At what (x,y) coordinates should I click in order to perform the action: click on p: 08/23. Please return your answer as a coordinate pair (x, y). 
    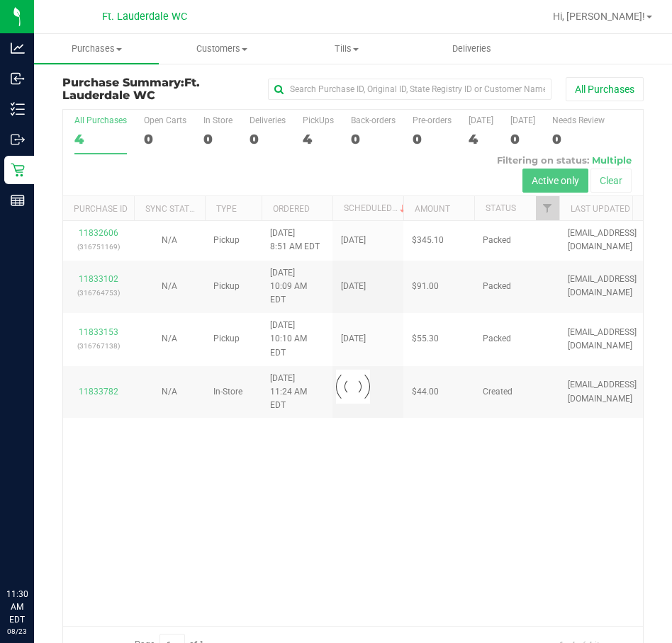
    Looking at the image, I should click on (17, 631).